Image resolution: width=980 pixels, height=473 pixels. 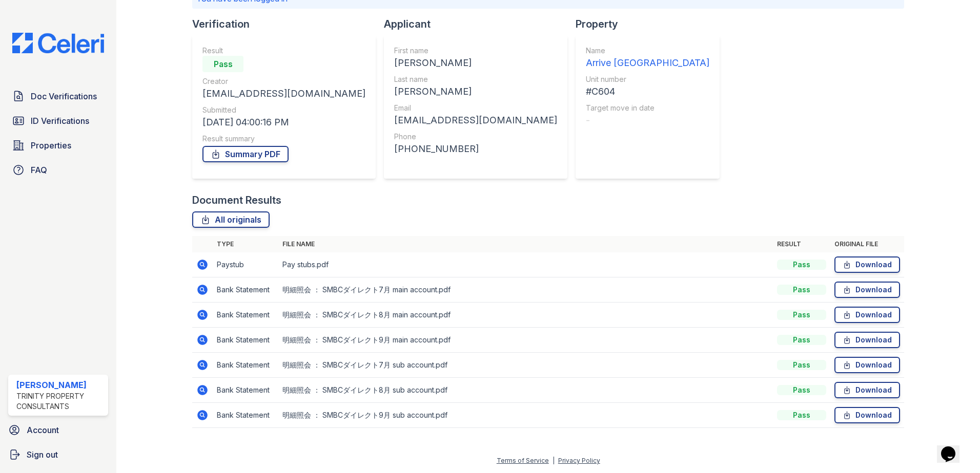 What do you see at coordinates (525, 265) in the screenshot?
I see `td: Pay stubs.pdf` at bounding box center [525, 265].